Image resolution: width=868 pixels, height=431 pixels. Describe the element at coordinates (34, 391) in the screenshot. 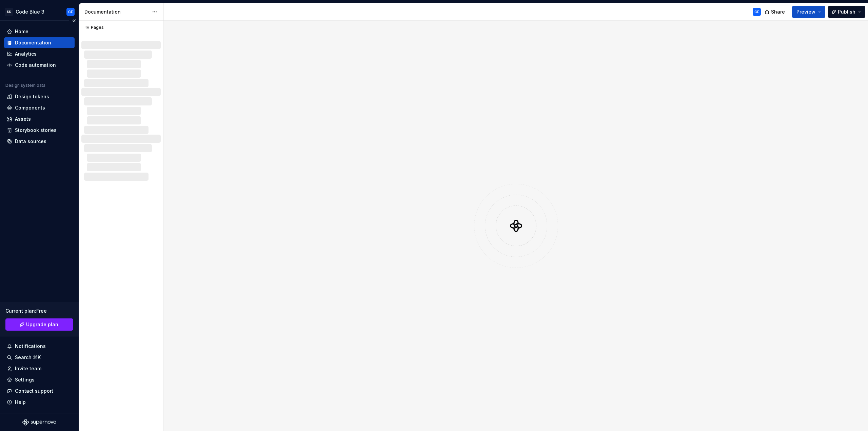

I see `div: Contact support` at that location.